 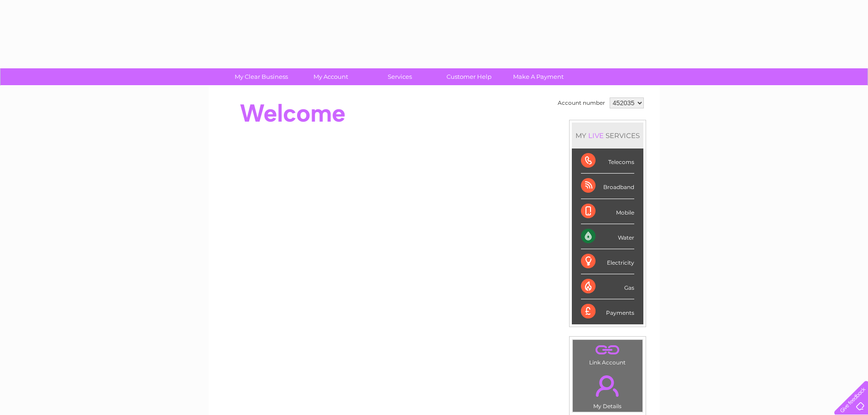 I want to click on div: Telecoms, so click(x=608, y=161).